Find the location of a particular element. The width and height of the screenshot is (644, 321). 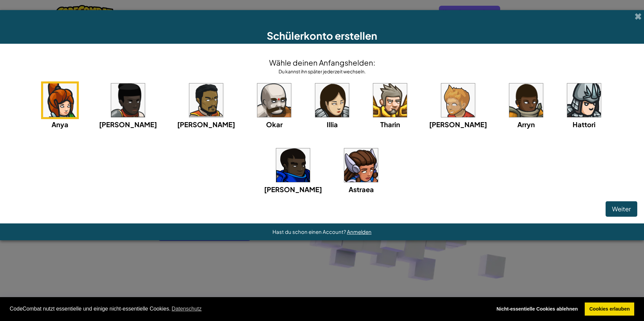

a: learn more about cookies is located at coordinates (186, 309).